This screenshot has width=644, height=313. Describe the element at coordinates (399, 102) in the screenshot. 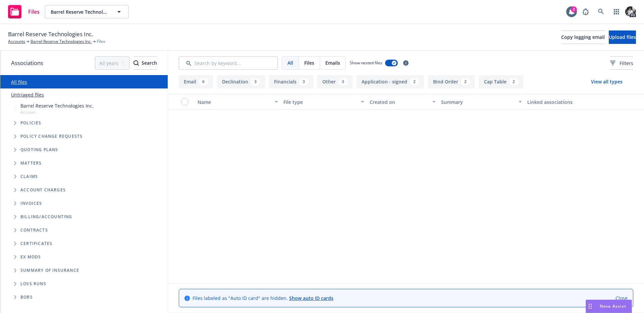

I see `div: Created on` at that location.